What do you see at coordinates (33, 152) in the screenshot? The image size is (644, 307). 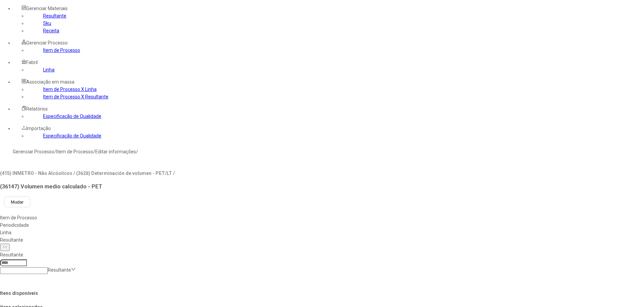 I see `a: Gerenciar Processo` at bounding box center [33, 152].